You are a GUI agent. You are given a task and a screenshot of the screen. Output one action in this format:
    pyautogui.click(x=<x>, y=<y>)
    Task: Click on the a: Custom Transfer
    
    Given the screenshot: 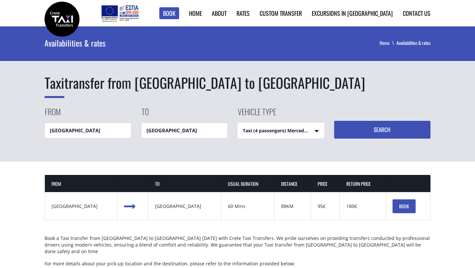 What is the action you would take?
    pyautogui.click(x=280, y=13)
    